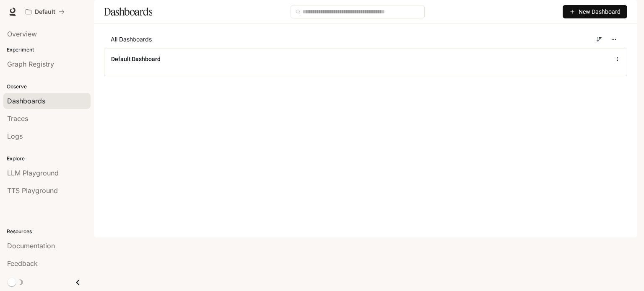 The width and height of the screenshot is (644, 291). What do you see at coordinates (136, 59) in the screenshot?
I see `a: Default Dashboard` at bounding box center [136, 59].